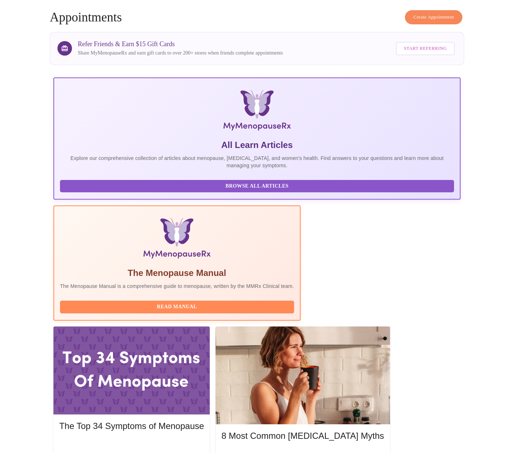  I want to click on p: Share MyMenopauseRx and earn gift cards to over 200+ stores when friends complete appointments, so click(180, 53).